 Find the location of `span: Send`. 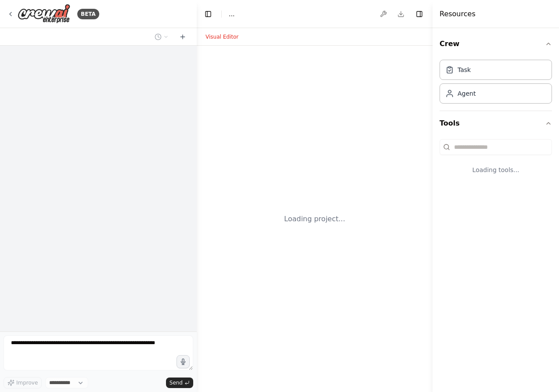

span: Send is located at coordinates (176, 383).